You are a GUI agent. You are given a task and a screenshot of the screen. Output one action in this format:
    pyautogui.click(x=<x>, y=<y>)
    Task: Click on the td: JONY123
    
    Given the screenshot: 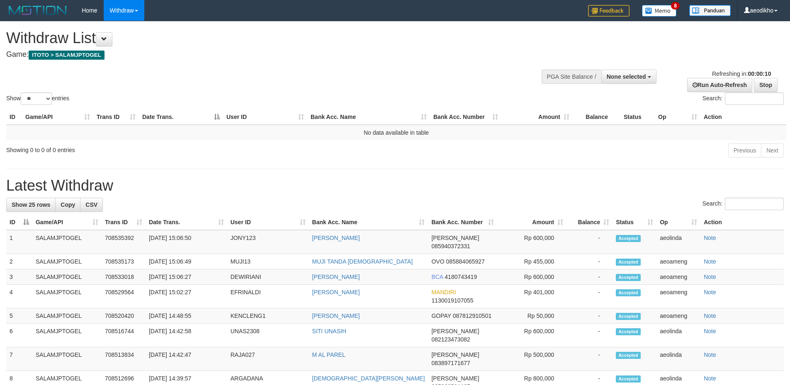 What is the action you would take?
    pyautogui.click(x=268, y=242)
    